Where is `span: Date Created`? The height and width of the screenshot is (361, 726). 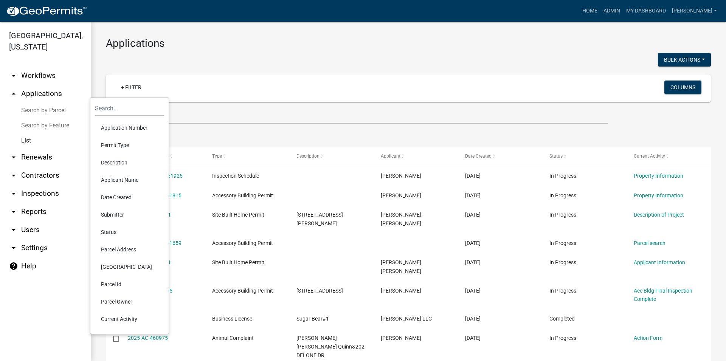 span: Date Created is located at coordinates (479, 156).